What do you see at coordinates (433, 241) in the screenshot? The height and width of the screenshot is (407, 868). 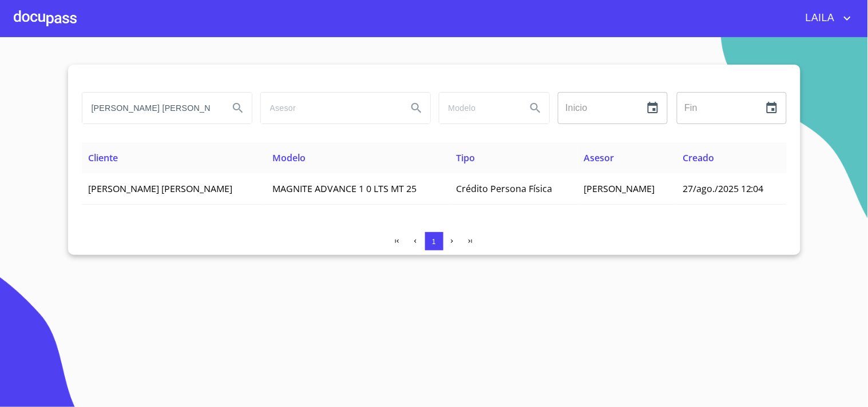 I see `span: 1` at bounding box center [433, 241].